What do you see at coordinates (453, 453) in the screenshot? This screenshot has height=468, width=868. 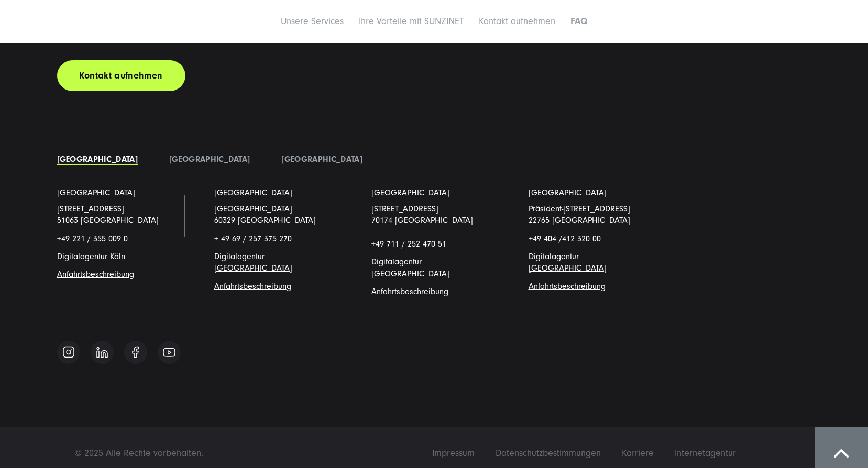 I see `span: Impressum` at bounding box center [453, 453].